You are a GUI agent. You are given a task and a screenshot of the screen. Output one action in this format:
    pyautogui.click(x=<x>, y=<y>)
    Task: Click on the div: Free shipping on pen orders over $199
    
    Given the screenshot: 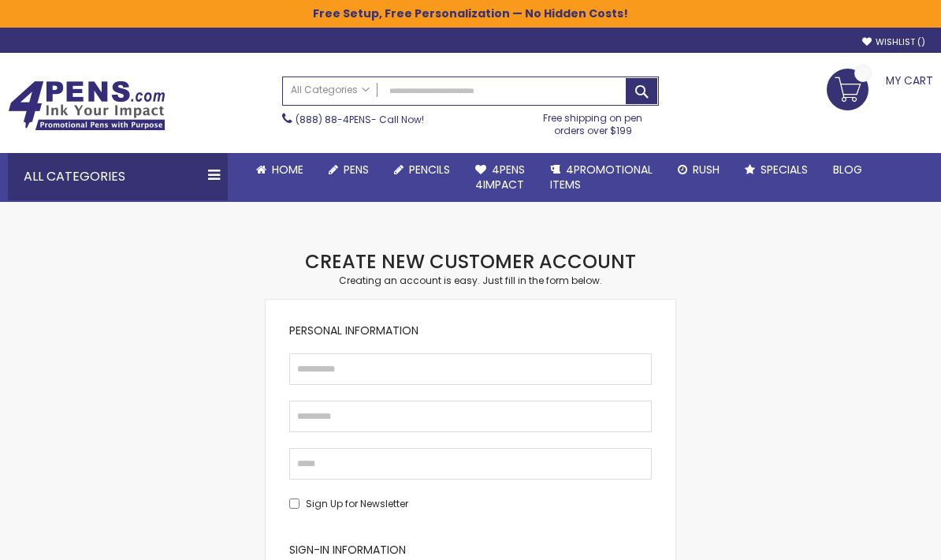 What is the action you would take?
    pyautogui.click(x=593, y=122)
    